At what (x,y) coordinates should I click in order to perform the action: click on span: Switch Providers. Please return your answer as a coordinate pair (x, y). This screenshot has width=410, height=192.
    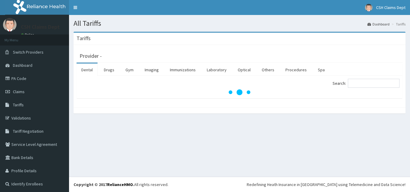
    Looking at the image, I should click on (28, 52).